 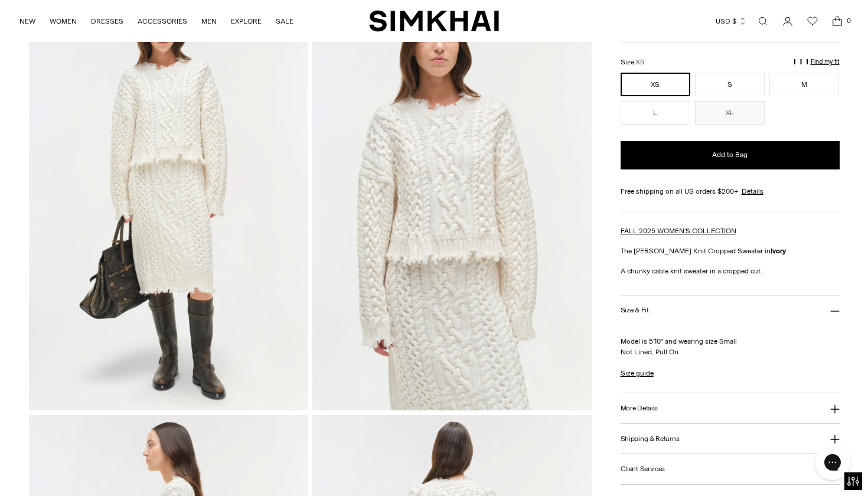 What do you see at coordinates (27, 22) in the screenshot?
I see `a: NEW` at bounding box center [27, 22].